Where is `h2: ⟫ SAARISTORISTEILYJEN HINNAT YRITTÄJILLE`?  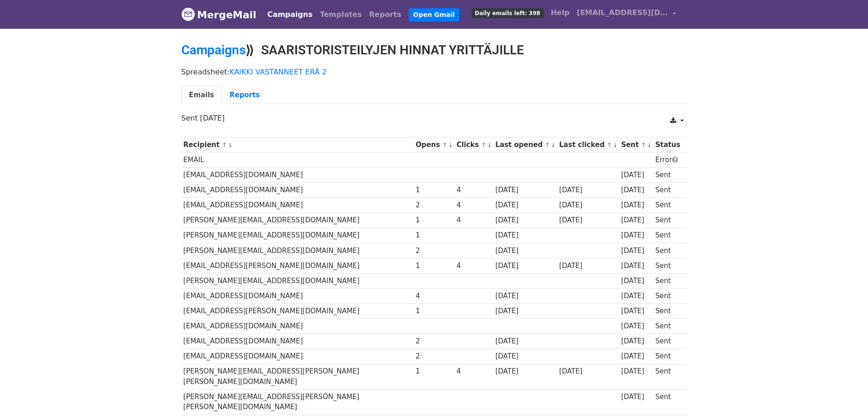 h2: ⟫ SAARISTORISTEILYJEN HINNAT YRITTÄJILLE is located at coordinates (434, 51).